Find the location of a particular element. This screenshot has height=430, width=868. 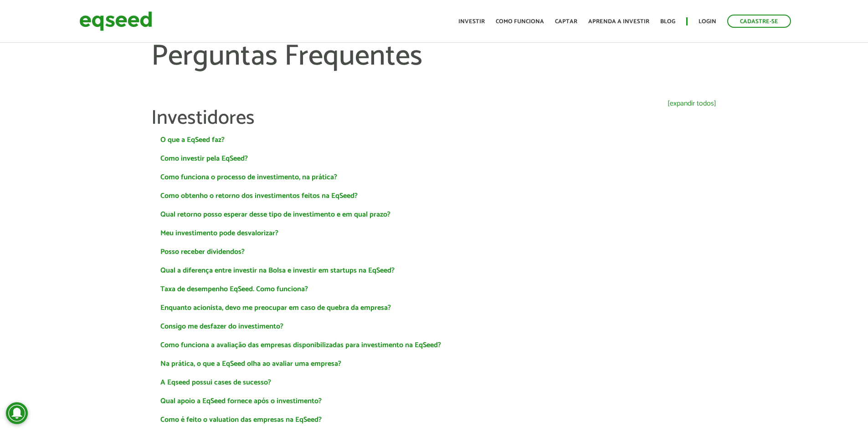

a: A Eqseed possui cases de sucesso? is located at coordinates (216, 383).